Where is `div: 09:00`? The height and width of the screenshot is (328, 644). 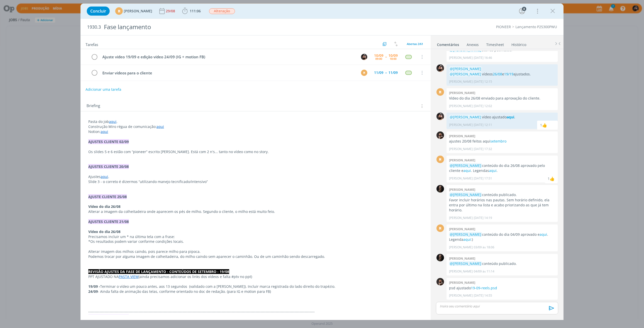
div: 09:00 is located at coordinates (379, 59).